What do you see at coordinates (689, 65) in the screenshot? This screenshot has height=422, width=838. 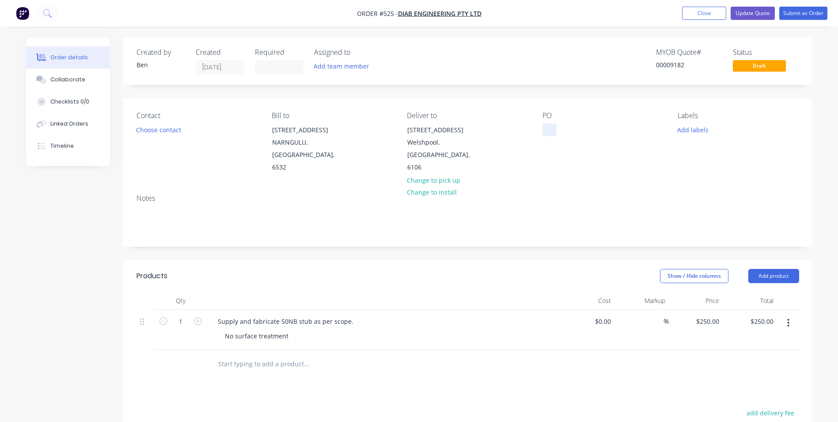 I see `div: 00009182` at bounding box center [689, 65].